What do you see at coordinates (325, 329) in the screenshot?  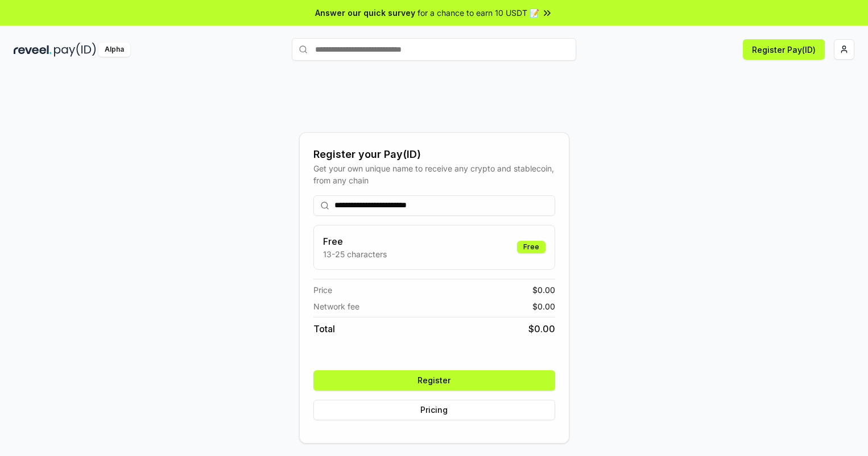 I see `span: Total` at bounding box center [325, 329].